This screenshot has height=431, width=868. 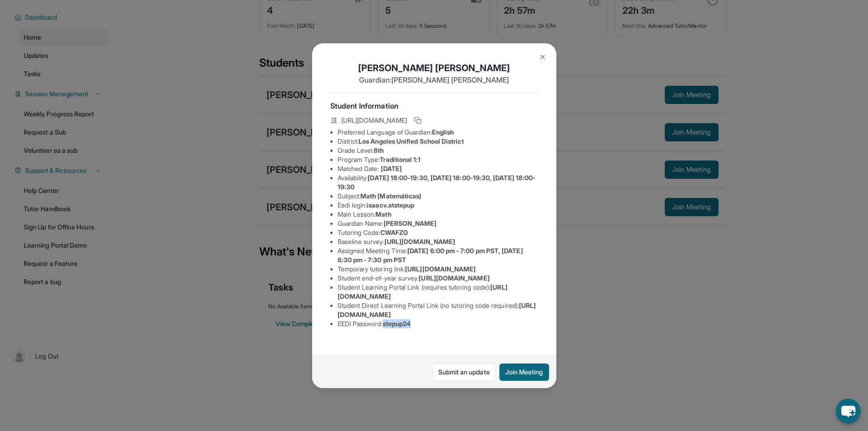 I want to click on span: stepup24, so click(x=397, y=324).